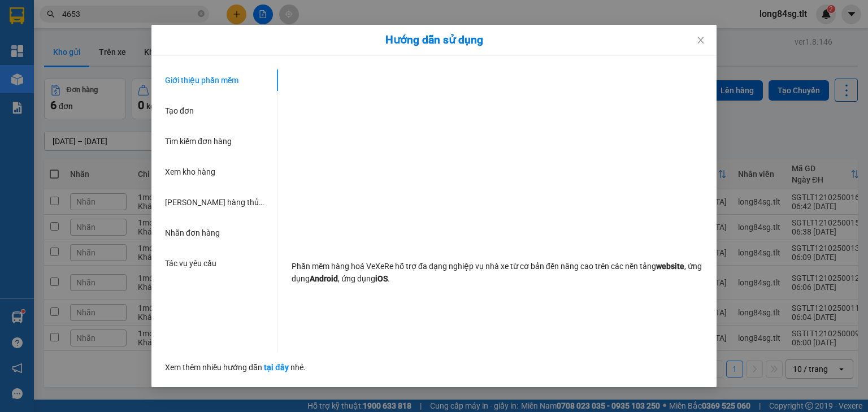 The width and height of the screenshot is (868, 412). What do you see at coordinates (192, 233) in the screenshot?
I see `span: Nhãn đơn hàng` at bounding box center [192, 233].